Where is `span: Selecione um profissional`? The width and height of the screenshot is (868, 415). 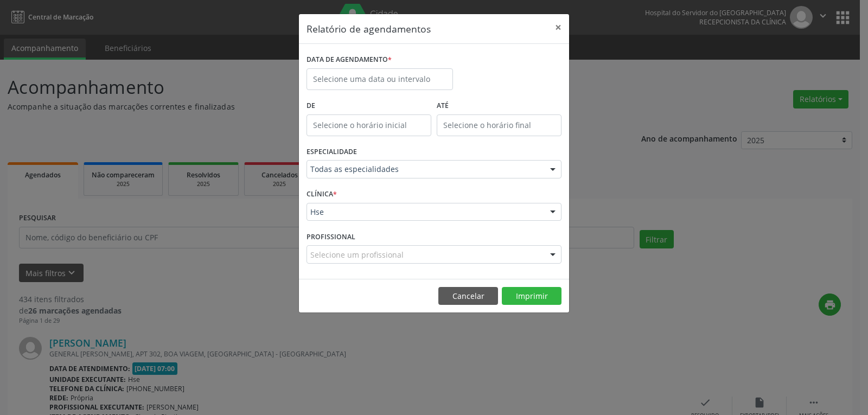 span: Selecione um profissional is located at coordinates (357, 255).